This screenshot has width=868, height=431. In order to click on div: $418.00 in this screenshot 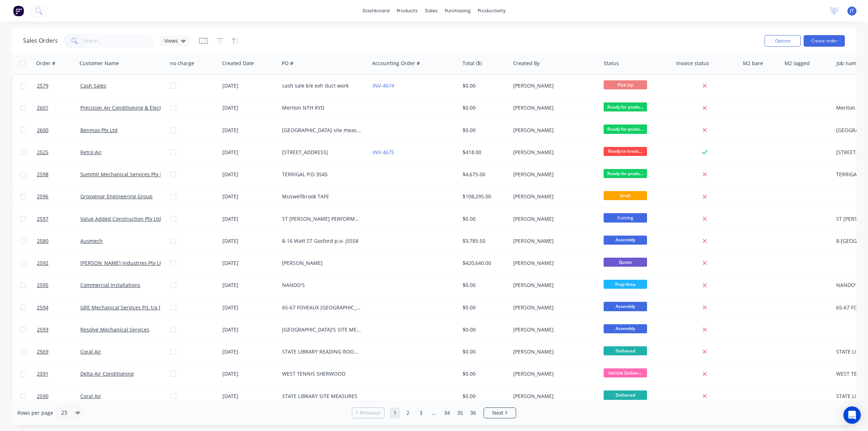, I will do `click(484, 153)`.